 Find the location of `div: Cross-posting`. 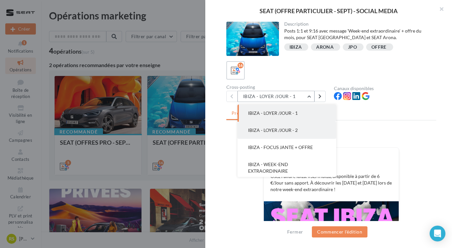

div: Cross-posting is located at coordinates (277, 87).